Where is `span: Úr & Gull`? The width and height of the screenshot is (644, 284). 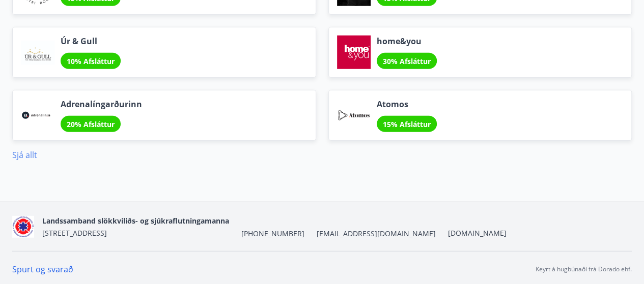 span: Úr & Gull is located at coordinates (91, 41).